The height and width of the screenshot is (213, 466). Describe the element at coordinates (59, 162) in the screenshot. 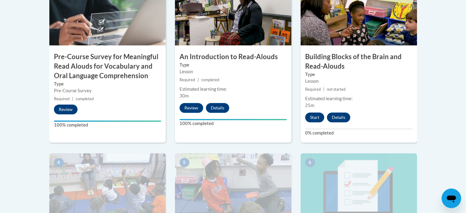

I see `span: 4` at that location.